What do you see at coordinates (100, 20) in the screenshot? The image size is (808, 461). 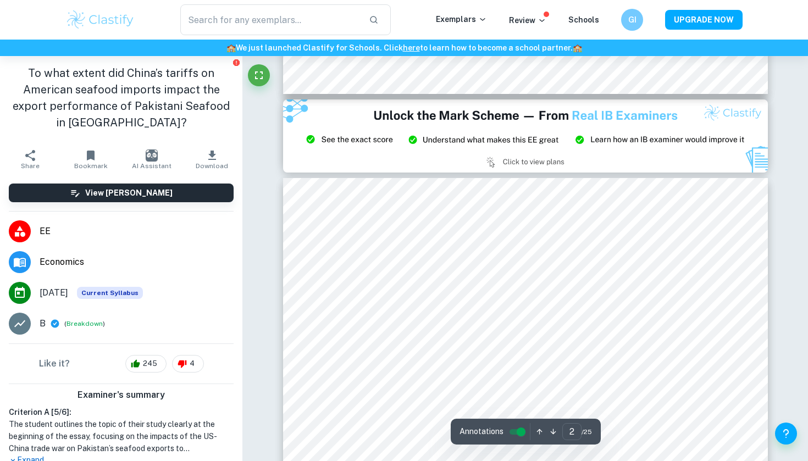 I see `img: Clastify logo` at bounding box center [100, 20].